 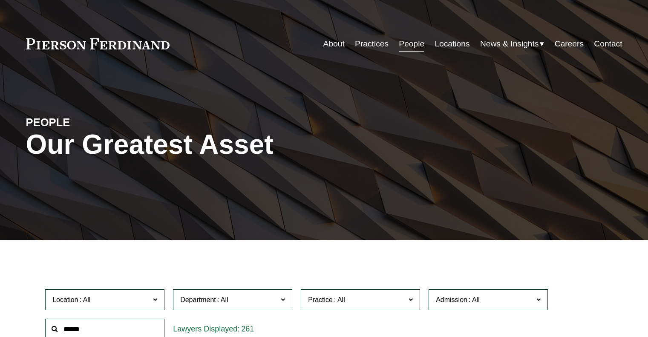 I want to click on span: Location, so click(x=65, y=299).